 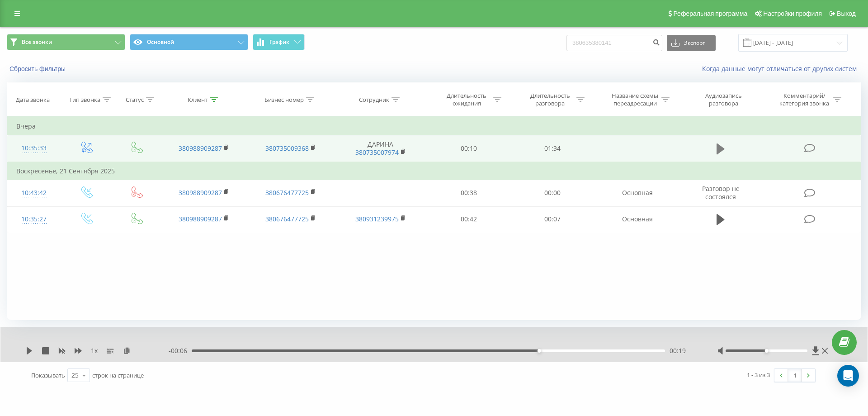 I want to click on div: Open Intercom Messenger, so click(x=848, y=376).